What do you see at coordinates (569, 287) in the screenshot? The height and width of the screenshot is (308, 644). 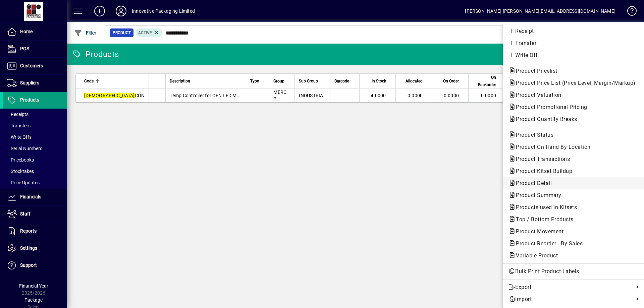 I see `span: Export` at bounding box center [569, 287].